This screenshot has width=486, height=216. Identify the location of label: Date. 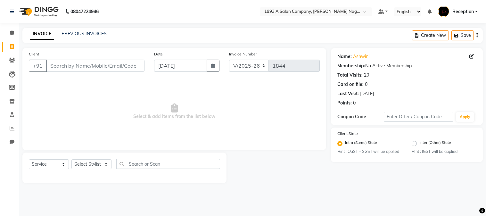
(158, 54).